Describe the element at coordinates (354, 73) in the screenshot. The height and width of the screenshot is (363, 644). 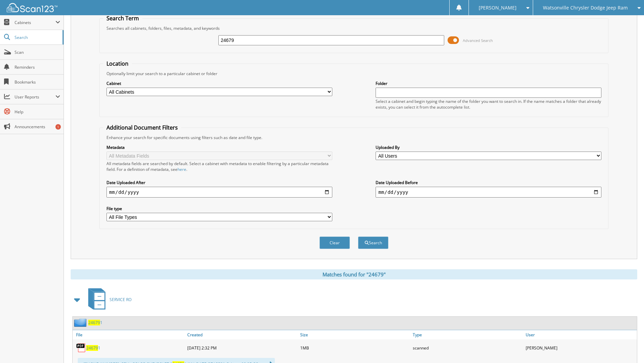
I see `div: Optionally limit your search to a particular cabinet or folder` at that location.